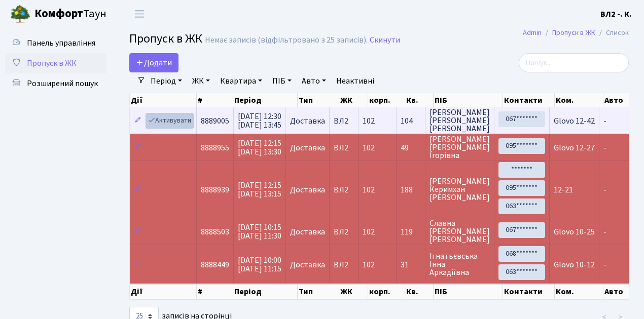 The width and height of the screenshot is (644, 319). What do you see at coordinates (576, 33) in the screenshot?
I see `nav: breadcrumb` at bounding box center [576, 33].